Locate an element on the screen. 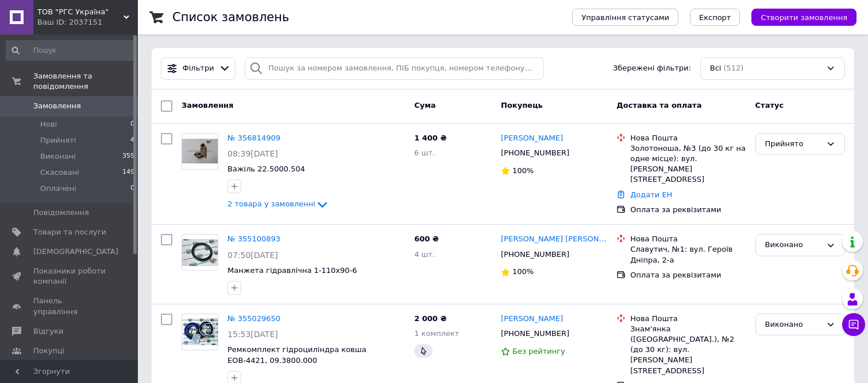 Image resolution: width=868 pixels, height=383 pixels. button: Експорт is located at coordinates (715, 17).